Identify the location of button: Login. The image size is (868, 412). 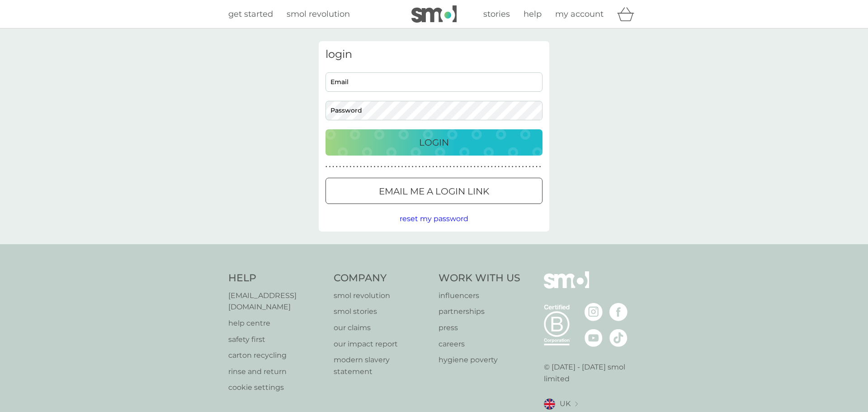
(434, 143).